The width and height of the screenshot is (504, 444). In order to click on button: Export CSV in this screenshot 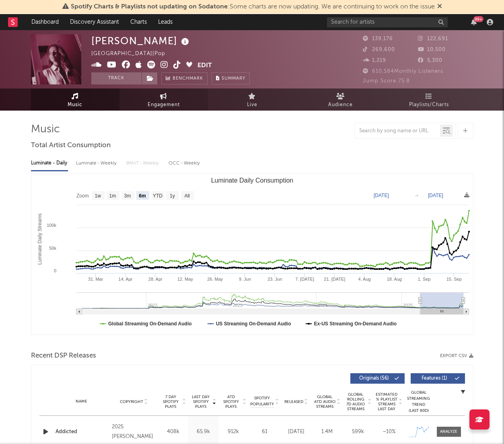, I will do `click(456, 356)`.